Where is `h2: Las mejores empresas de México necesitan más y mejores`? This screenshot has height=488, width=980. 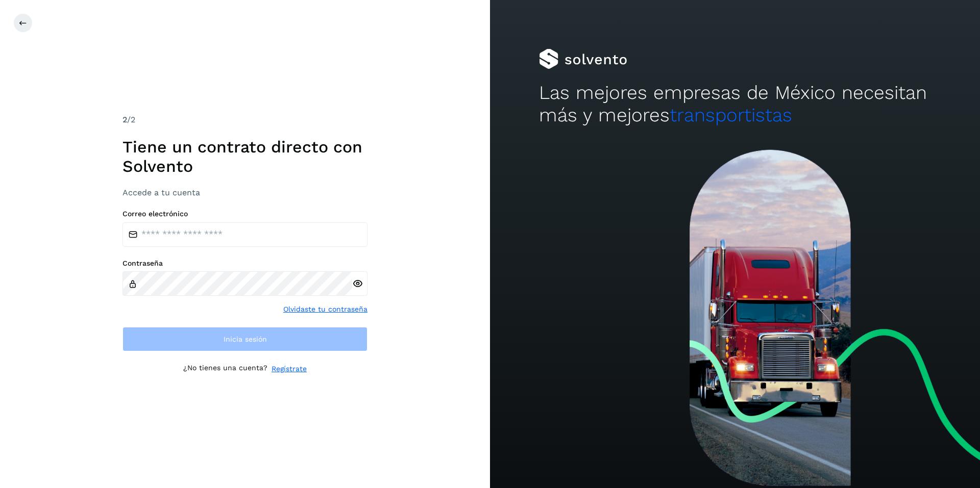
h2: Las mejores empresas de México necesitan más y mejores is located at coordinates (735, 104).